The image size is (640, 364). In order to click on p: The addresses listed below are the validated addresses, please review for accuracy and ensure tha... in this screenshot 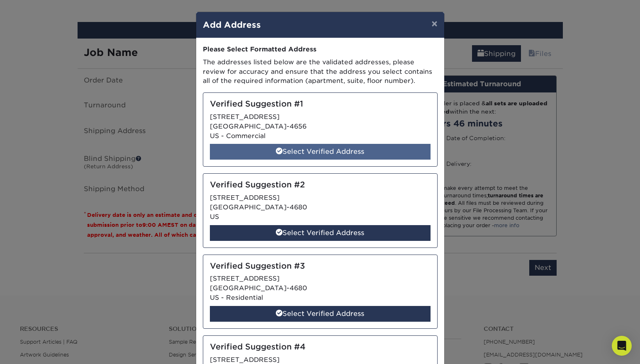, I will do `click(320, 72)`.